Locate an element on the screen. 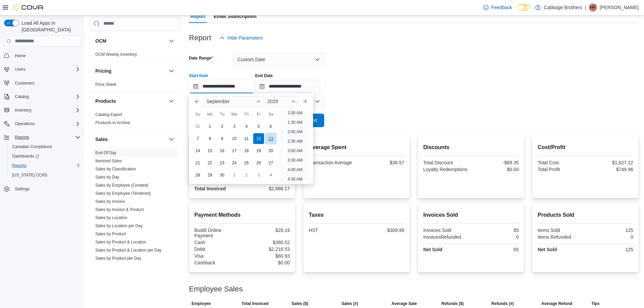  span: Sales by Invoice & Product is located at coordinates (119, 209).